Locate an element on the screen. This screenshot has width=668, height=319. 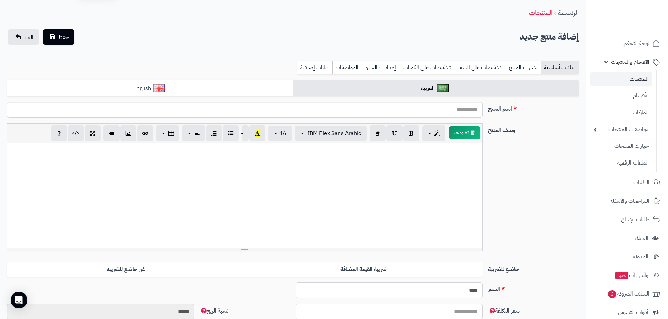
a: خيارات المنتجات is located at coordinates (621, 146).